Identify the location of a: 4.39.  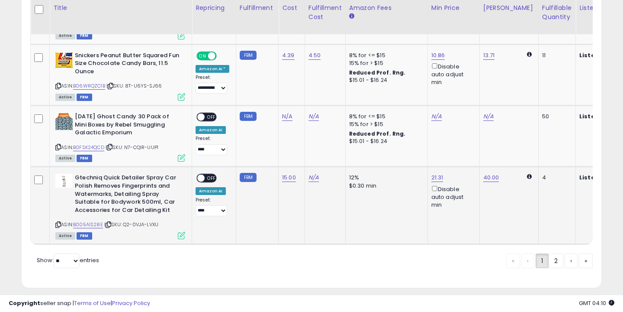
(288, 55).